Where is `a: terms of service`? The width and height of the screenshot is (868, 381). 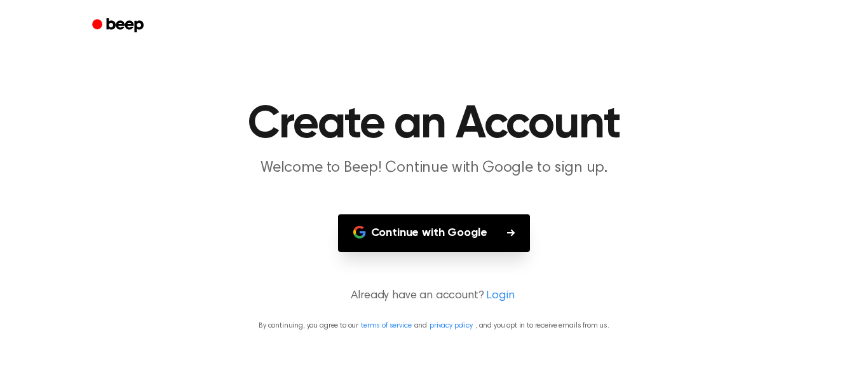 a: terms of service is located at coordinates (386, 326).